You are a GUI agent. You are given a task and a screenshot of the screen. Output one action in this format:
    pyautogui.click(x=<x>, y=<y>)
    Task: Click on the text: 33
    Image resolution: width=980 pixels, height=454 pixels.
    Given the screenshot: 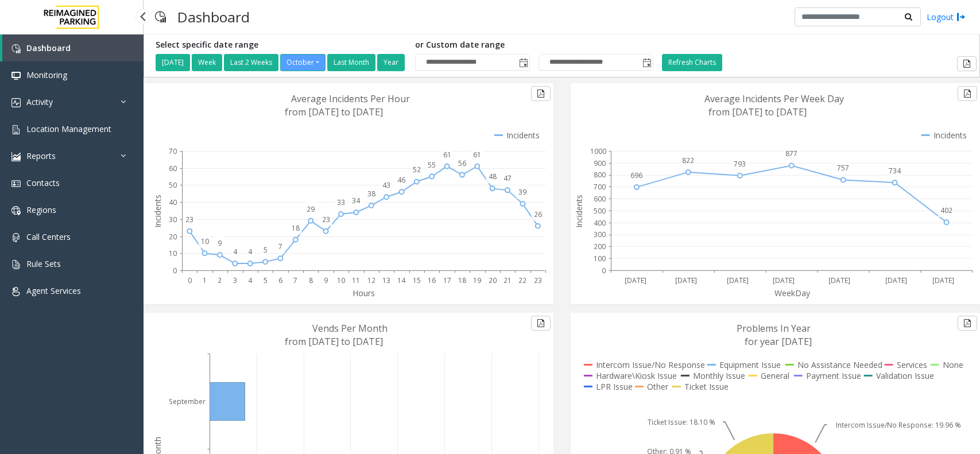 What is the action you would take?
    pyautogui.click(x=341, y=202)
    